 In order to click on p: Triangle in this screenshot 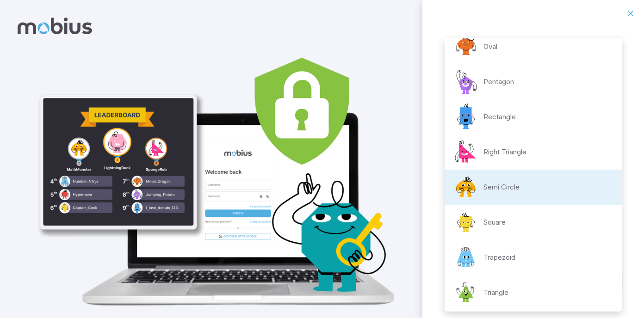, I will do `click(497, 293)`.